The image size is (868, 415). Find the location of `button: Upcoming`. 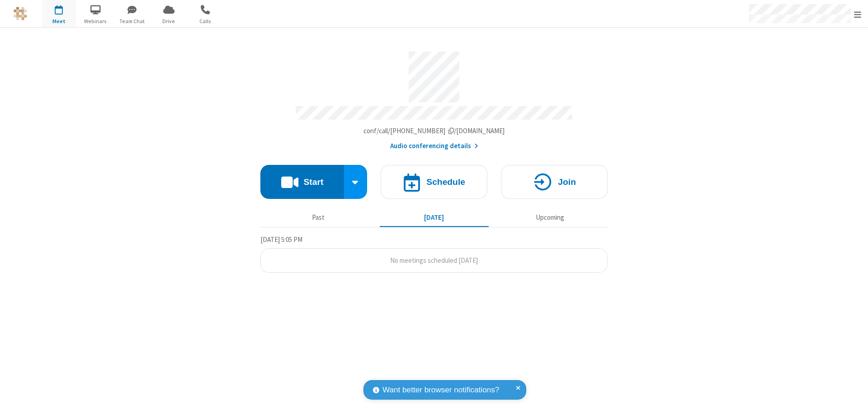

button: Upcoming is located at coordinates (550, 217).